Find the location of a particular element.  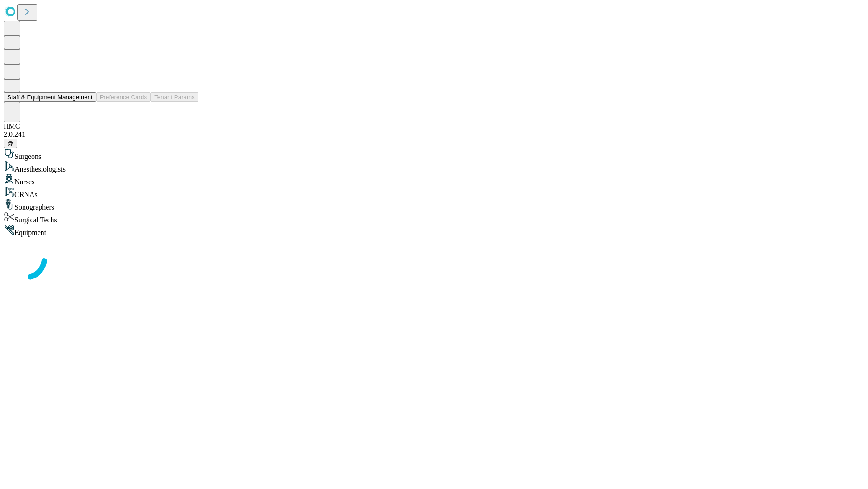

div: CRNAs is located at coordinates (434, 192).